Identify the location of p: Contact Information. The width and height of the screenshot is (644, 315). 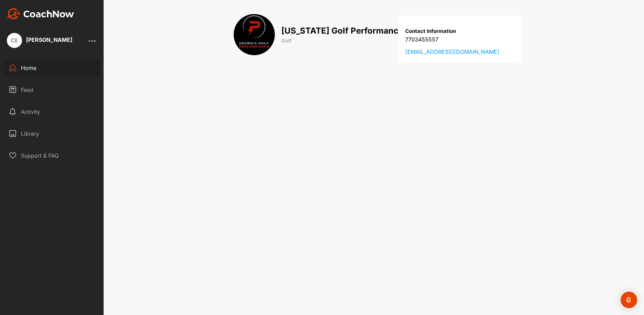
(459, 31).